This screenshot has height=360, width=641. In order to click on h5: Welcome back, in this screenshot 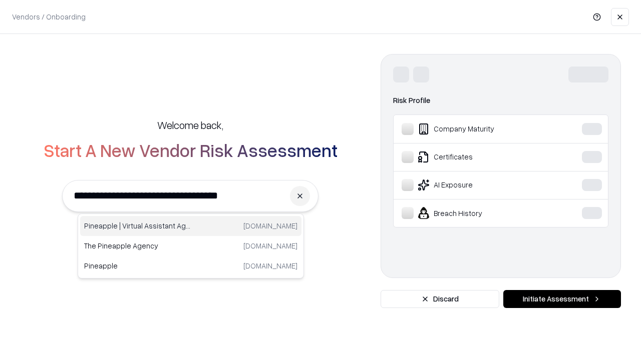, I will do `click(190, 125)`.